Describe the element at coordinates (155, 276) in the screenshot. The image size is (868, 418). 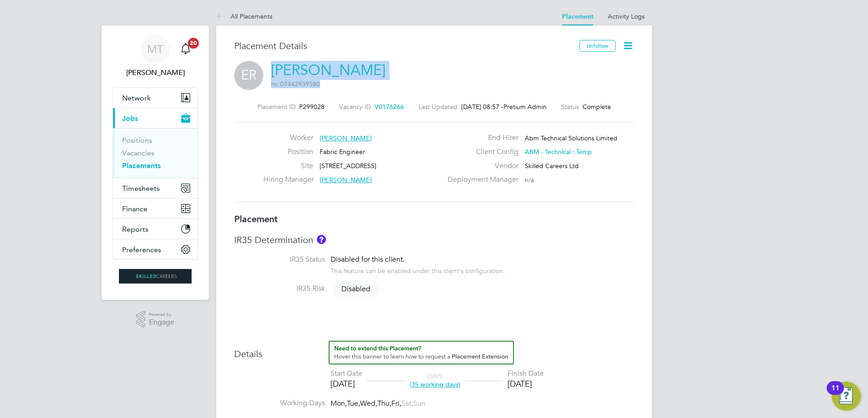
I see `a: Go to home page` at that location.